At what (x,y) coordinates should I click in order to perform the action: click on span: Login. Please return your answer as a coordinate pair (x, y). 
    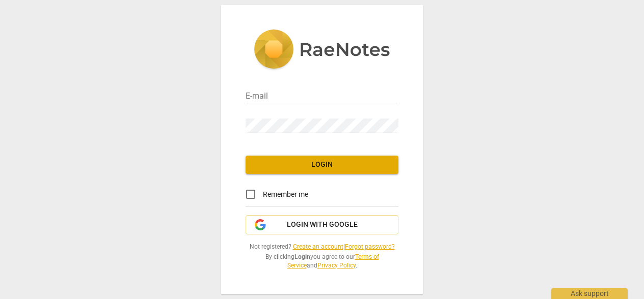
    Looking at the image, I should click on (322, 165).